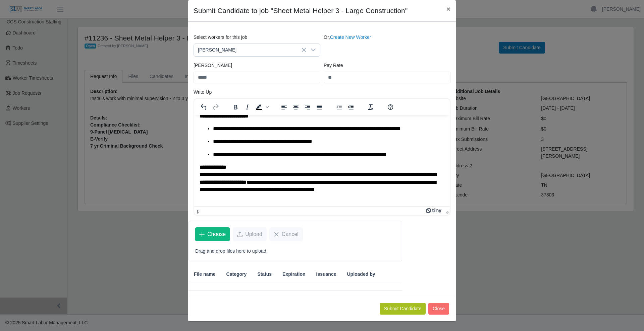 Image resolution: width=644 pixels, height=331 pixels. Describe the element at coordinates (250, 50) in the screenshot. I see `span: Richard White` at that location.